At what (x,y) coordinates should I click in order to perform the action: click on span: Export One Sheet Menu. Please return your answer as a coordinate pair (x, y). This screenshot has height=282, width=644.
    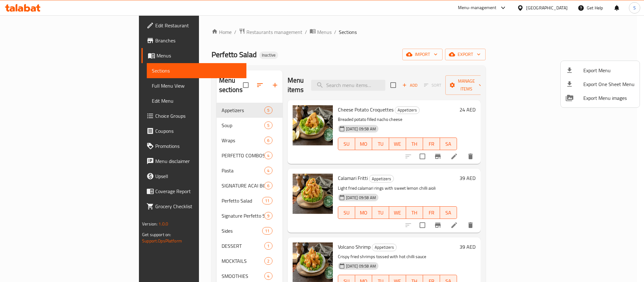
    Looking at the image, I should click on (609, 84).